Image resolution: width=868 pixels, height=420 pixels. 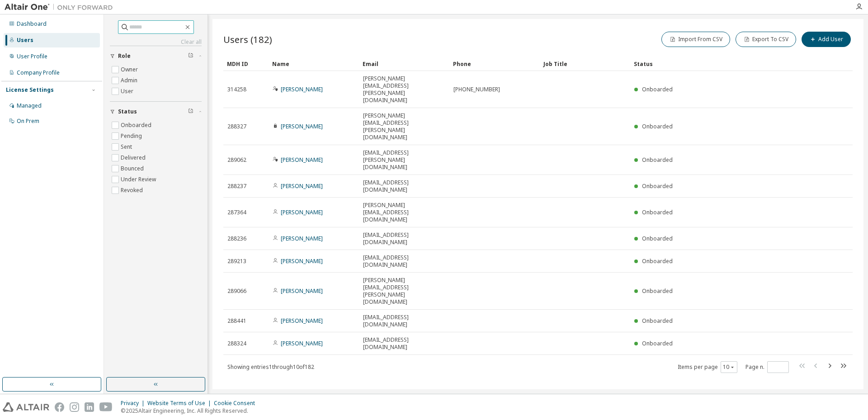 What do you see at coordinates (155, 111) in the screenshot?
I see `button: Status` at bounding box center [155, 111].